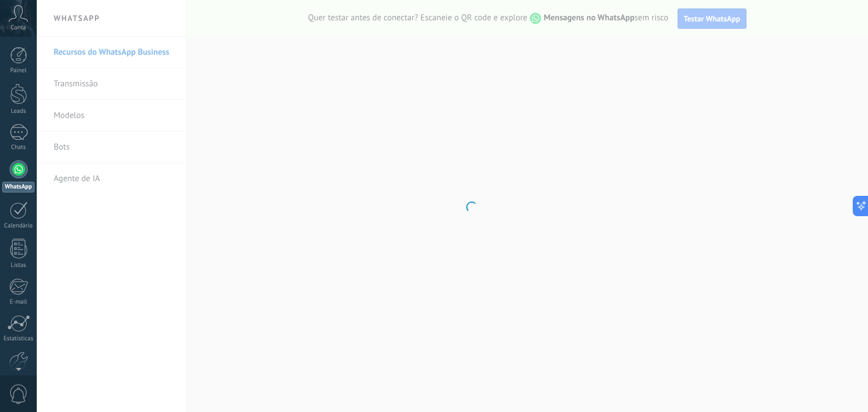 The image size is (868, 412). Describe the element at coordinates (19, 70) in the screenshot. I see `div: Painel` at that location.